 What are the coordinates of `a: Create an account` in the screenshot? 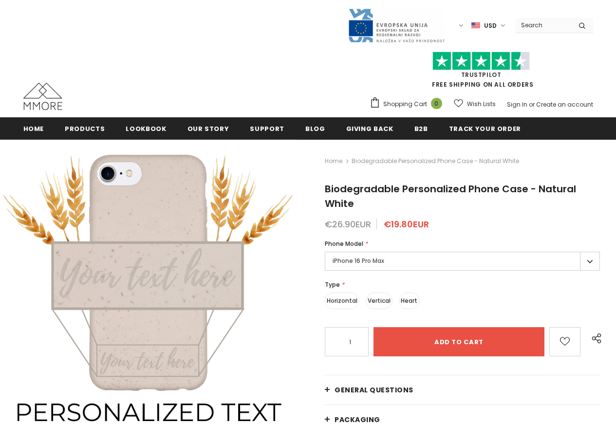 It's located at (564, 104).